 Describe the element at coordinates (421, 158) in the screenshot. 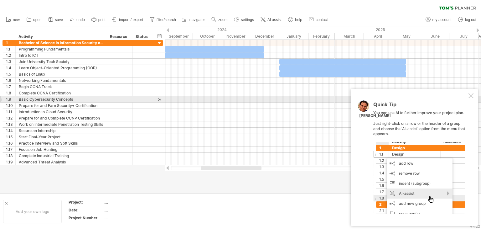

I see `div: You can use AI to further improve your project plan. Just right-click on a row or the header of a...` at that location.